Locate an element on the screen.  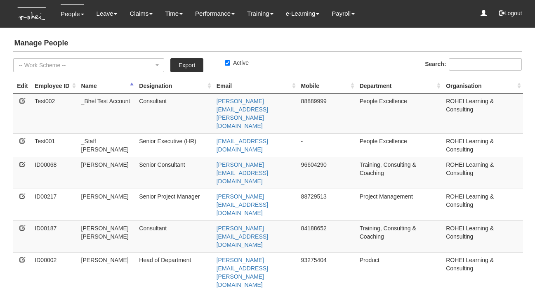
a: Time is located at coordinates (174, 14).